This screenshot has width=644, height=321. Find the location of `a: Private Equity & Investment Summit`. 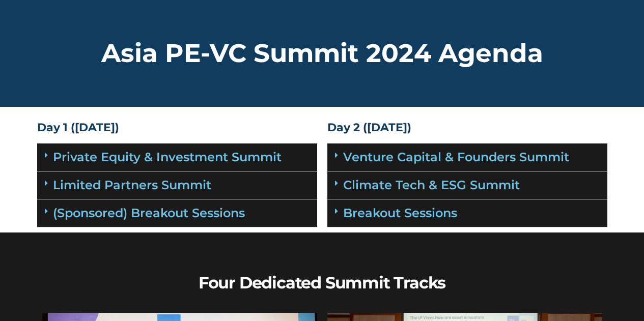

a: Private Equity & Investment Summit is located at coordinates (167, 157).